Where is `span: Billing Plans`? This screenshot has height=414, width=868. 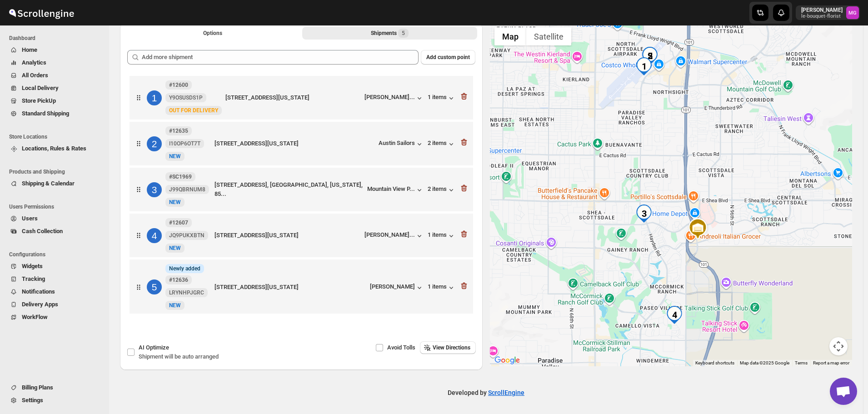
span: Billing Plans is located at coordinates (37, 387).